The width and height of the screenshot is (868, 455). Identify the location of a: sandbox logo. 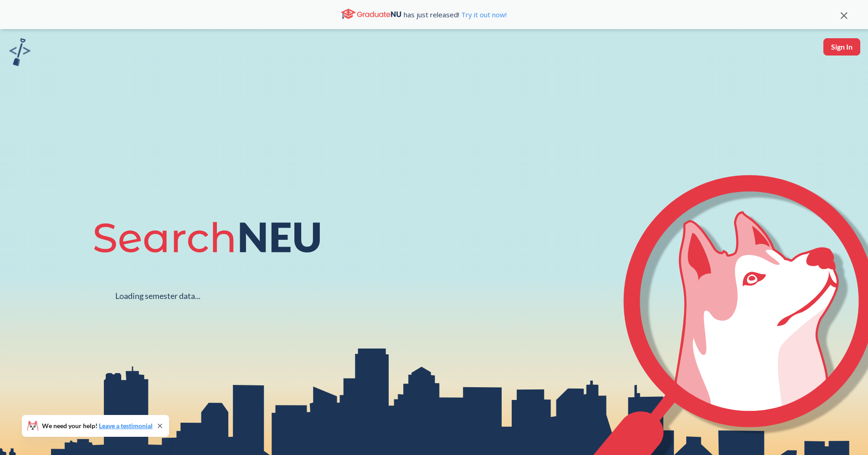
(20, 53).